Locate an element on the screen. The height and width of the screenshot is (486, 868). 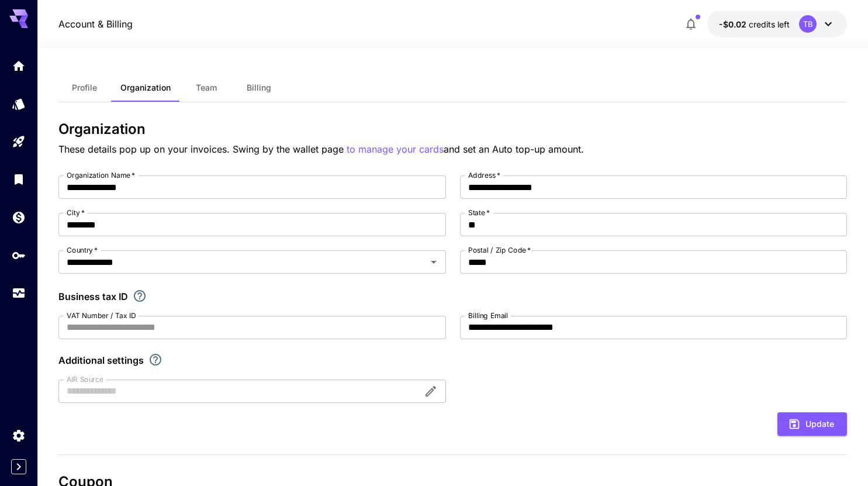
div: Home is located at coordinates (19, 65).